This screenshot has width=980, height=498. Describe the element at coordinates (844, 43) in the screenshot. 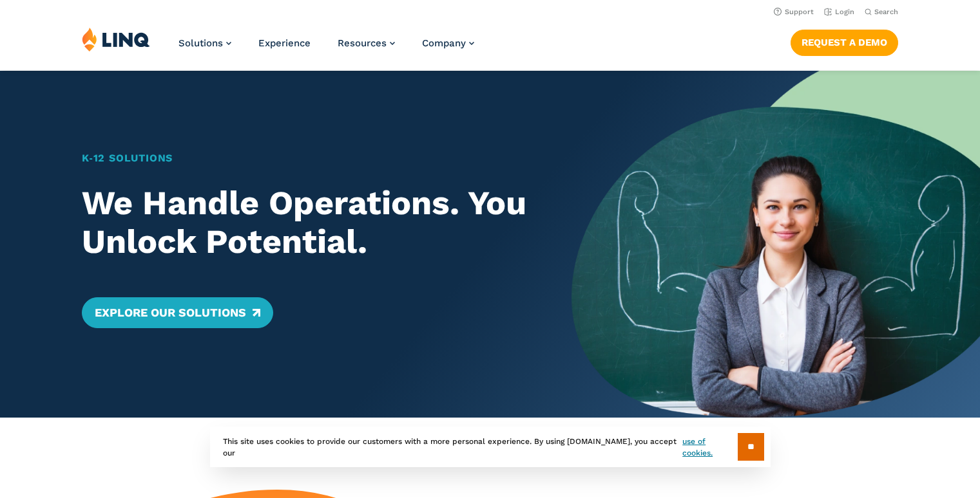

I see `a: Request a Demo` at that location.